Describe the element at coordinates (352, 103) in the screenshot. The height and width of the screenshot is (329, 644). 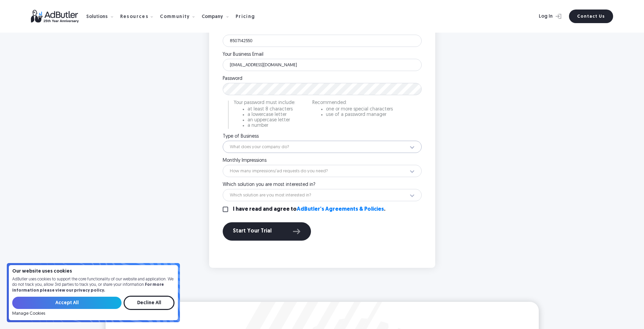
I see `p: Recommended:` at that location.